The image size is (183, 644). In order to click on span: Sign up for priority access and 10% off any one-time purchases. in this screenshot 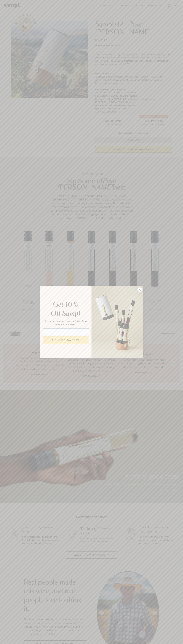, I will do `click(66, 323)`.